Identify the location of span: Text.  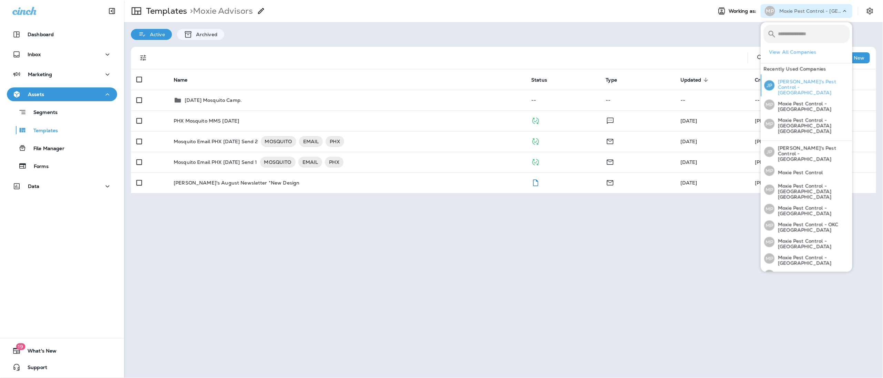
(610, 120).